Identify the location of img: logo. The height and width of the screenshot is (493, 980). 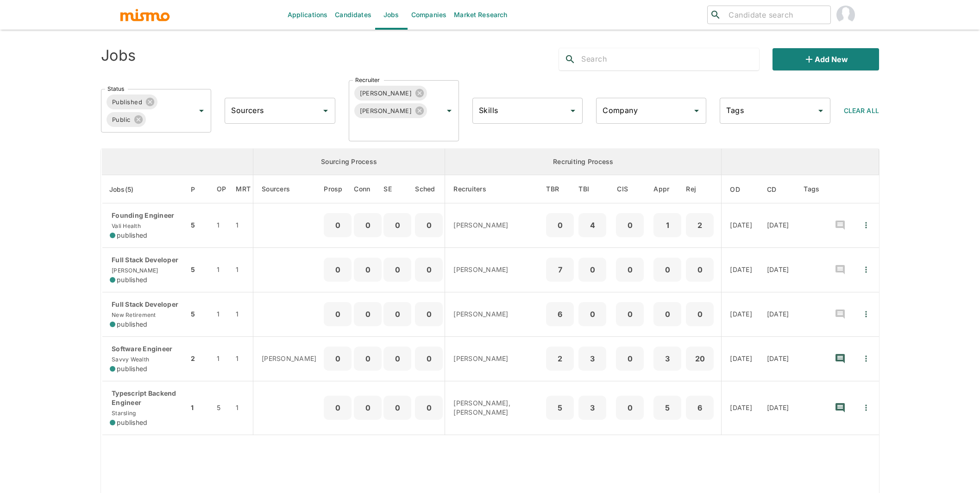
(145, 15).